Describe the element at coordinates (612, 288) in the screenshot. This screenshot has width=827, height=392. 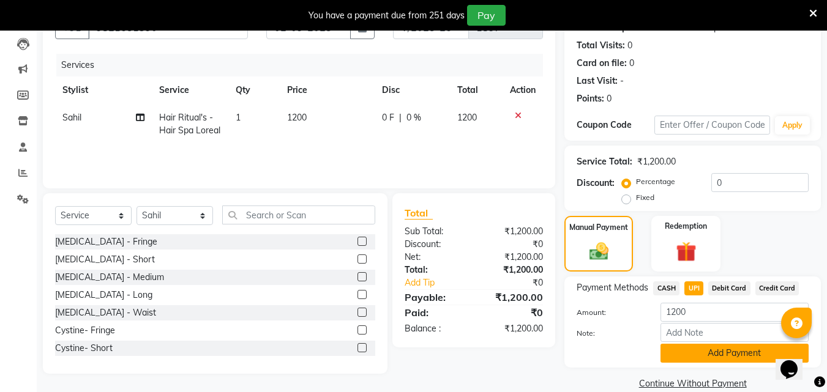
I see `span: Payment Methods` at that location.